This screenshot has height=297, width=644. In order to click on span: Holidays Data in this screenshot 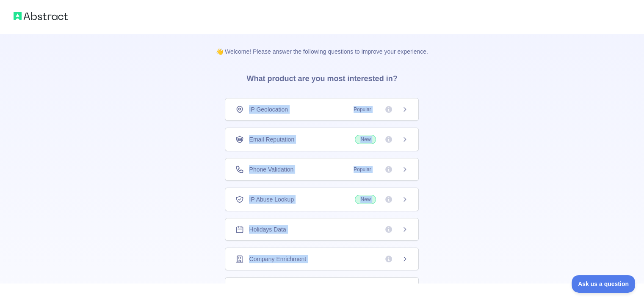, I will do `click(267, 229)`.